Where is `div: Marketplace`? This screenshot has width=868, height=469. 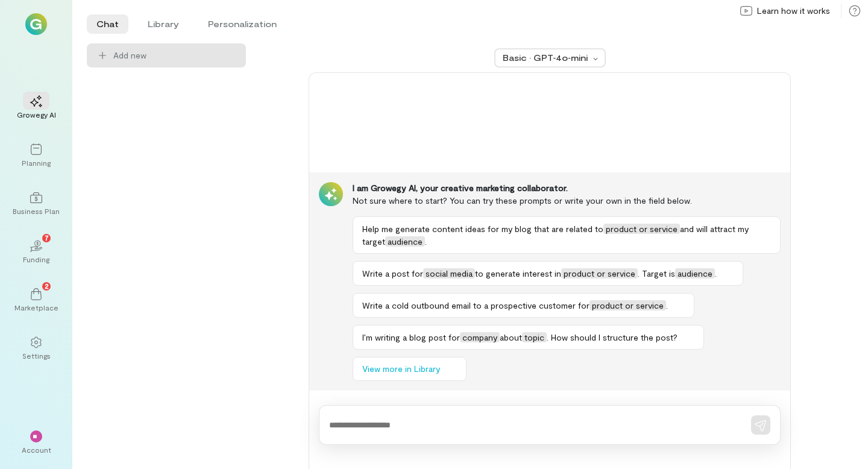 div: Marketplace is located at coordinates (36, 307).